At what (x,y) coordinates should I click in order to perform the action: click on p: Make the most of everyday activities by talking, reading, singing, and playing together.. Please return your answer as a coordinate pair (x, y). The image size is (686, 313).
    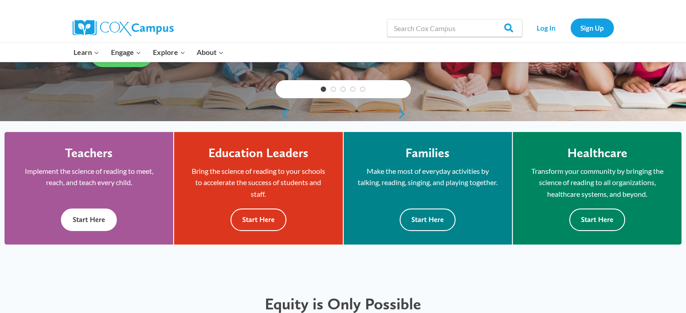
    Looking at the image, I should click on (427, 177).